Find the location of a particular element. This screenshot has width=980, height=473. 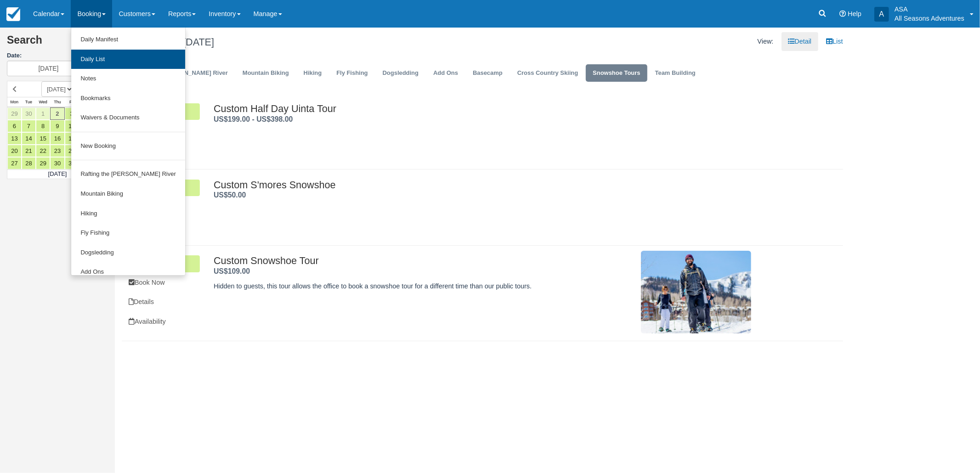

a: 13 is located at coordinates (14, 138).